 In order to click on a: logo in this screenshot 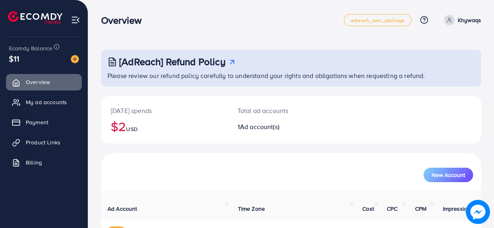, I will do `click(35, 17)`.